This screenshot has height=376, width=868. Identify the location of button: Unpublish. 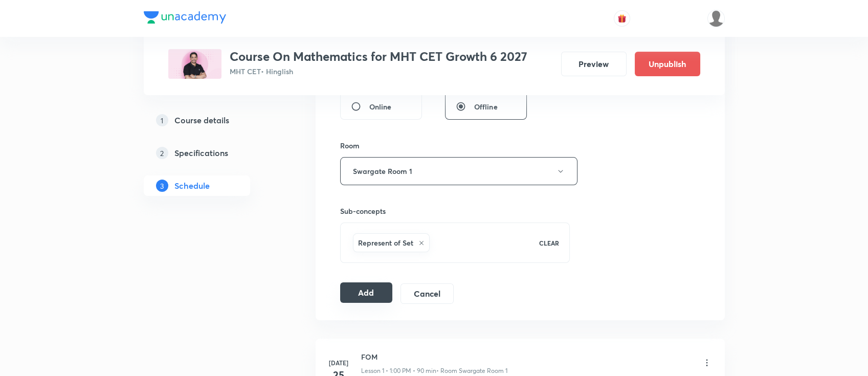
(668, 64).